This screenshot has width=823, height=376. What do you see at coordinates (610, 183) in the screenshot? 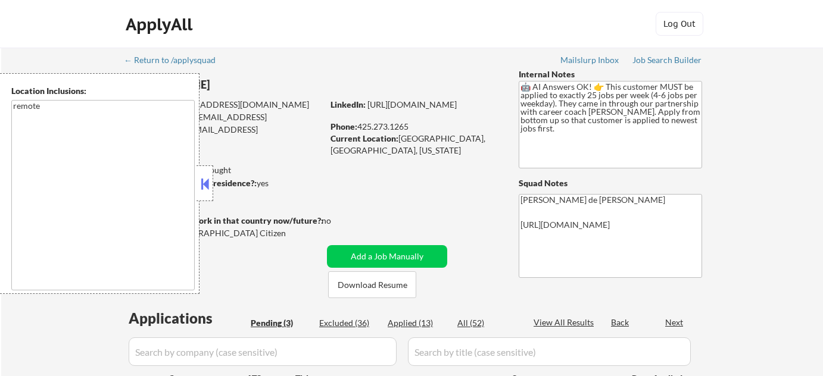
I see `div: Squad Notes` at bounding box center [610, 183].